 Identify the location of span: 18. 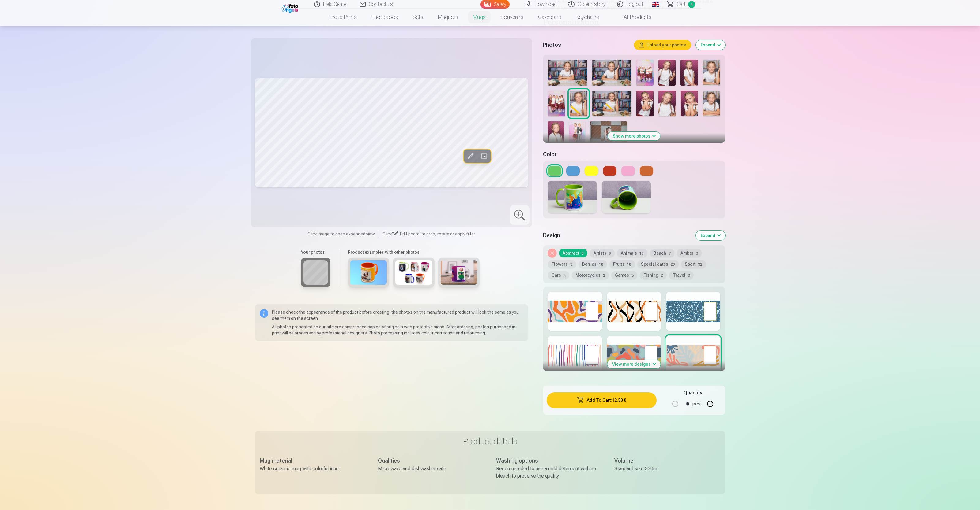
(641, 254).